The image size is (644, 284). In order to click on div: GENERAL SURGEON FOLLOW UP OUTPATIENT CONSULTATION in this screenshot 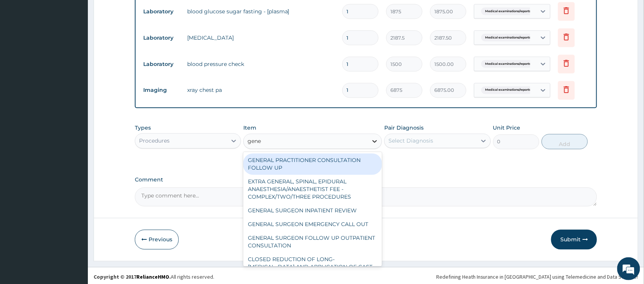, I will do `click(313, 242)`.